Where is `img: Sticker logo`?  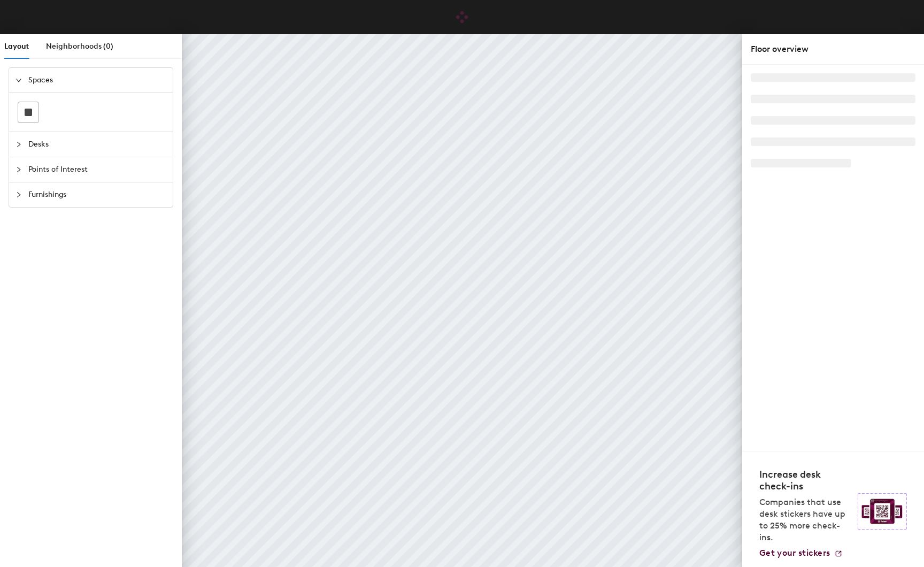 img: Sticker logo is located at coordinates (883, 511).